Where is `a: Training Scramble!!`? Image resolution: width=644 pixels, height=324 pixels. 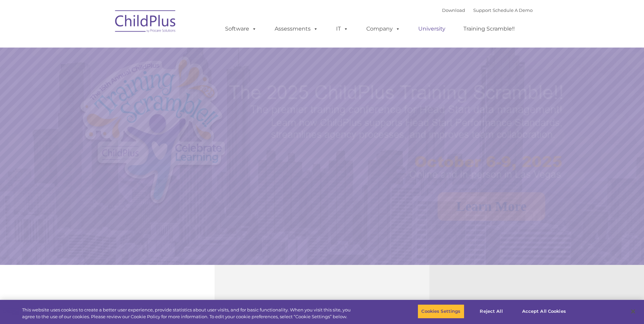 a: Training Scramble!! is located at coordinates (489, 29).